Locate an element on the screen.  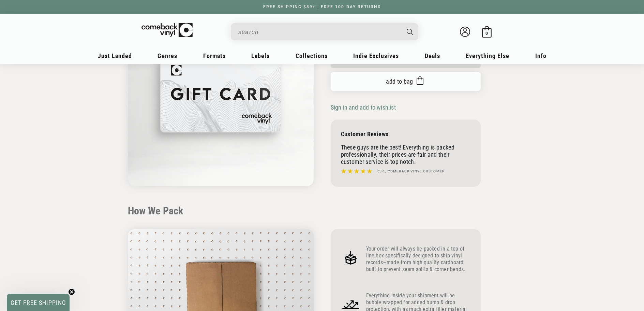
span: Just Landed is located at coordinates (115, 56).